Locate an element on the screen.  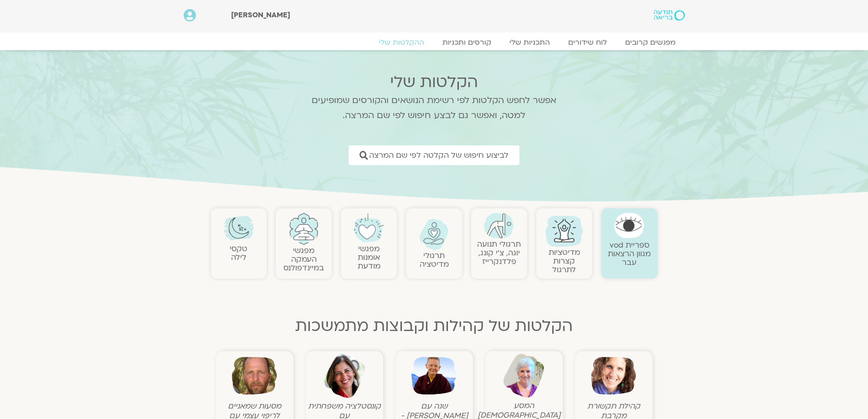
a: לוח שידורים is located at coordinates (587, 43).